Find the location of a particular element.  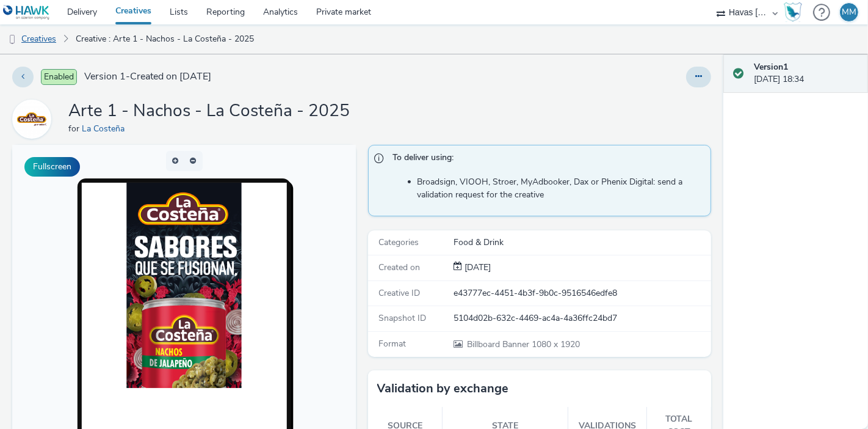

h3: Validation by exchange is located at coordinates (443, 388).